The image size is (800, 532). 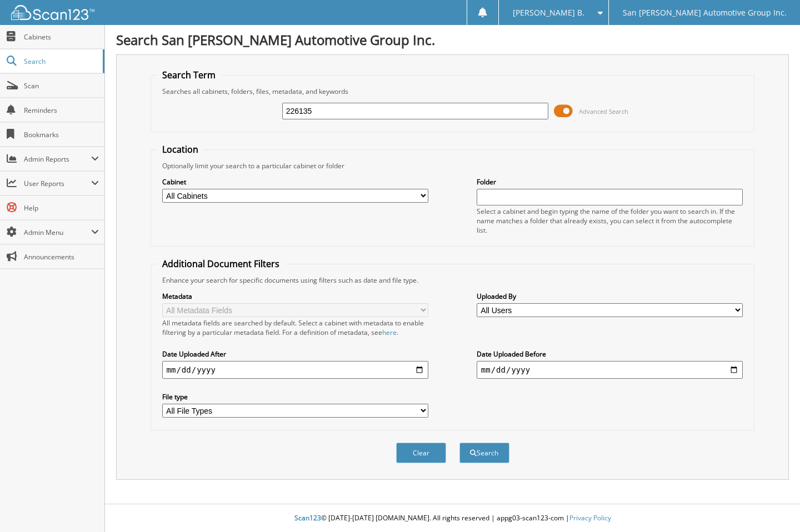 What do you see at coordinates (62, 134) in the screenshot?
I see `span: Bookmarks` at bounding box center [62, 134].